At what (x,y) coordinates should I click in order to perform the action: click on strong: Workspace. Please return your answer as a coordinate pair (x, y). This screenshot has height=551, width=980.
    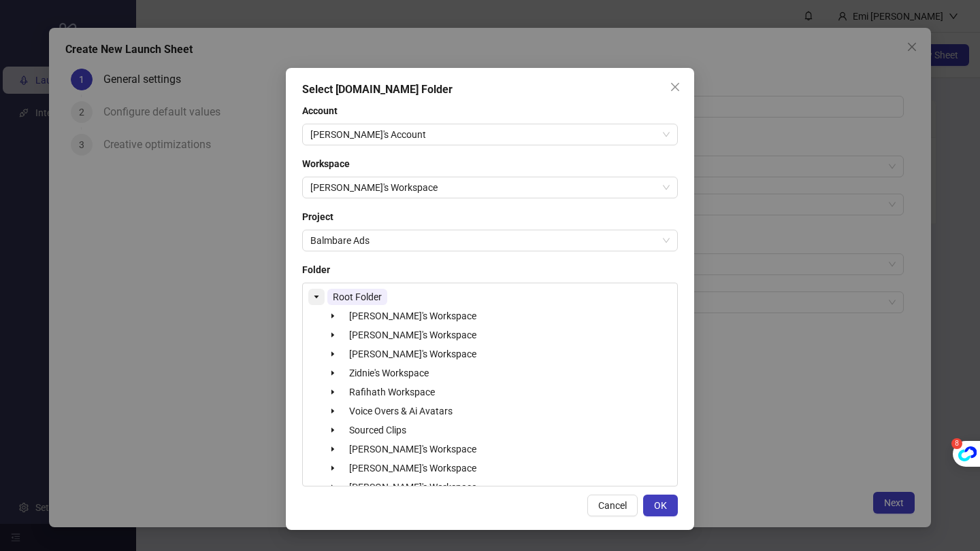
    Looking at the image, I should click on (326, 164).